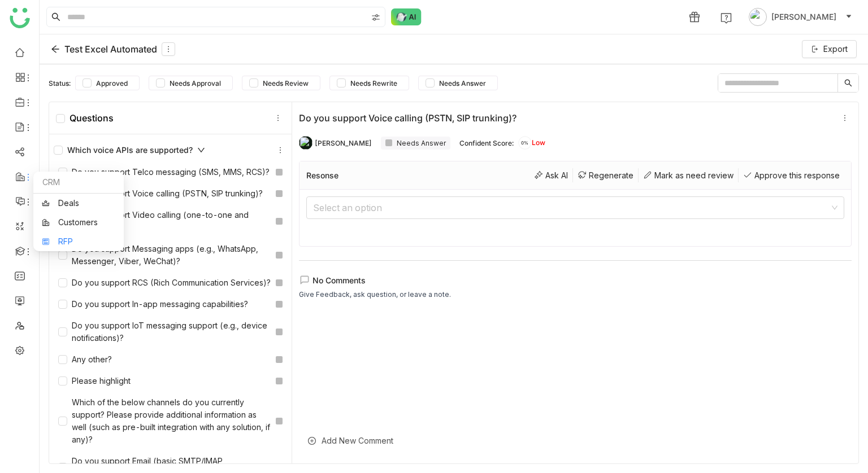  I want to click on div: Do you support RCS (Rich Communication Services)?, so click(164, 283).